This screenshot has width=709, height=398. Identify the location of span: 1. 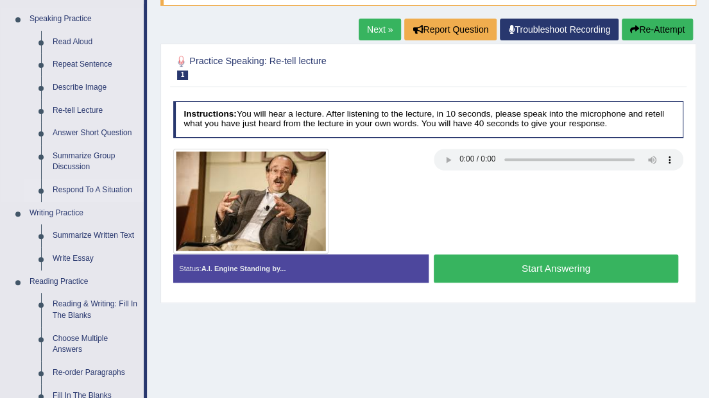
(183, 75).